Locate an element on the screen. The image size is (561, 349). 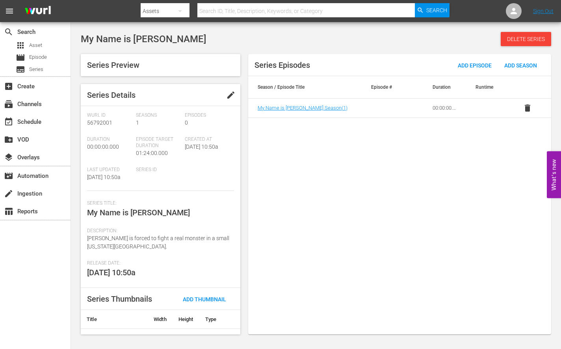
span: Automation is located at coordinates (9, 176).